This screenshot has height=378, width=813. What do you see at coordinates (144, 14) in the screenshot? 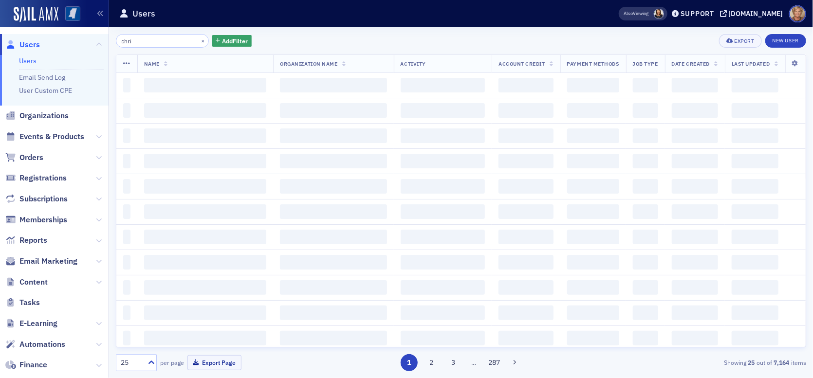
I see `h1: Users` at bounding box center [144, 14].